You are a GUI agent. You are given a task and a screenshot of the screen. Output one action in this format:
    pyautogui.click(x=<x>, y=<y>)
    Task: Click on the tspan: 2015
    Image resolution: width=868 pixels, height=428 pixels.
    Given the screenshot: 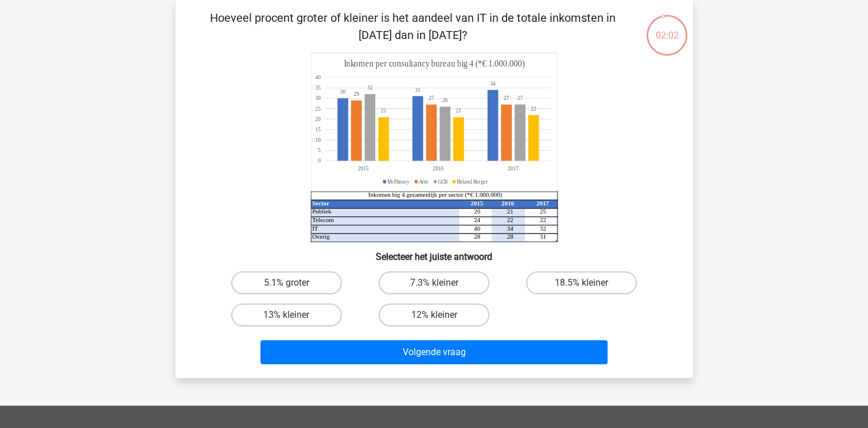 What is the action you would take?
    pyautogui.click(x=476, y=204)
    